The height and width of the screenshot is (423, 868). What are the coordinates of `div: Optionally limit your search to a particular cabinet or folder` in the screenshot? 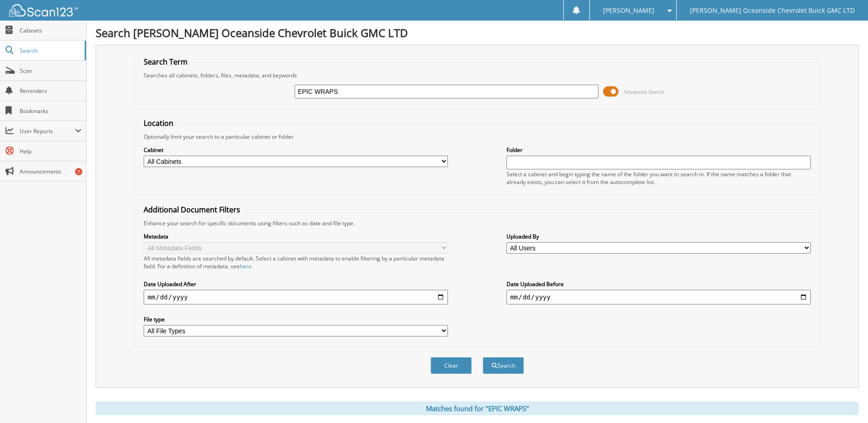 It's located at (477, 137).